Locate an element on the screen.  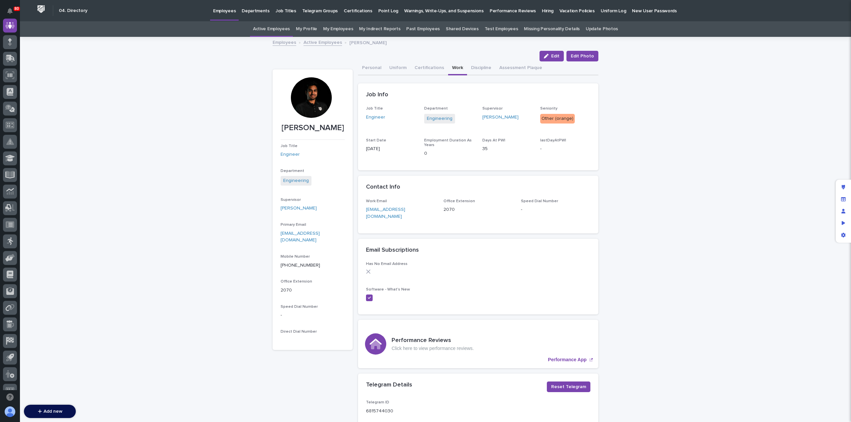
span: Pylon is located at coordinates (73, 125).